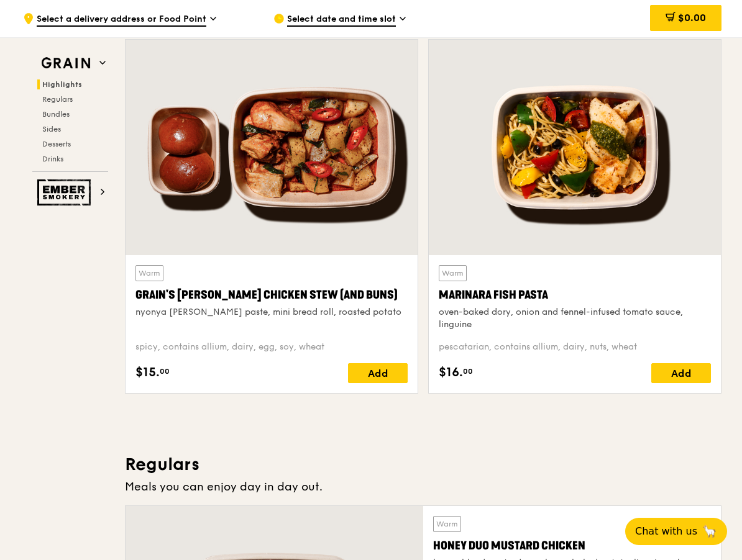  I want to click on span: $15., so click(148, 372).